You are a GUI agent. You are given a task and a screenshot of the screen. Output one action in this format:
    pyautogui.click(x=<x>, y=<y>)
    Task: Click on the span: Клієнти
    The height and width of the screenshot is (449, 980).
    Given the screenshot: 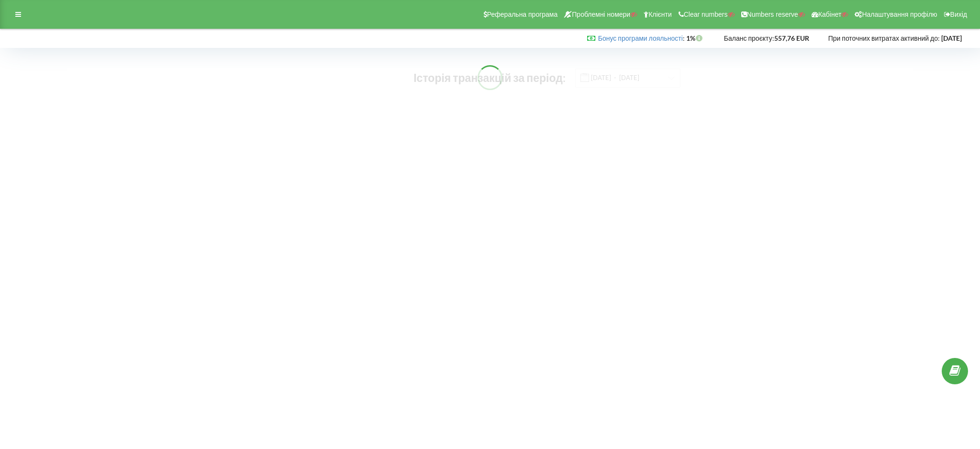 What is the action you would take?
    pyautogui.click(x=660, y=15)
    